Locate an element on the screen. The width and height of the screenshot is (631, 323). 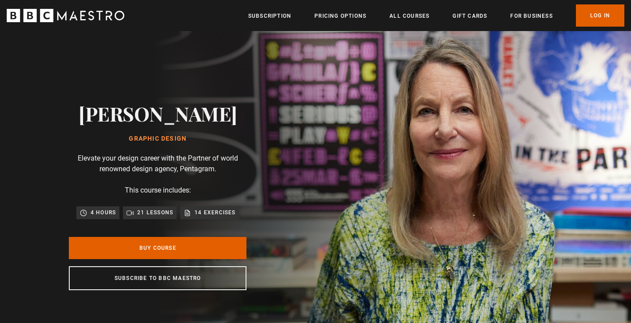
a: Subscription is located at coordinates (270, 16).